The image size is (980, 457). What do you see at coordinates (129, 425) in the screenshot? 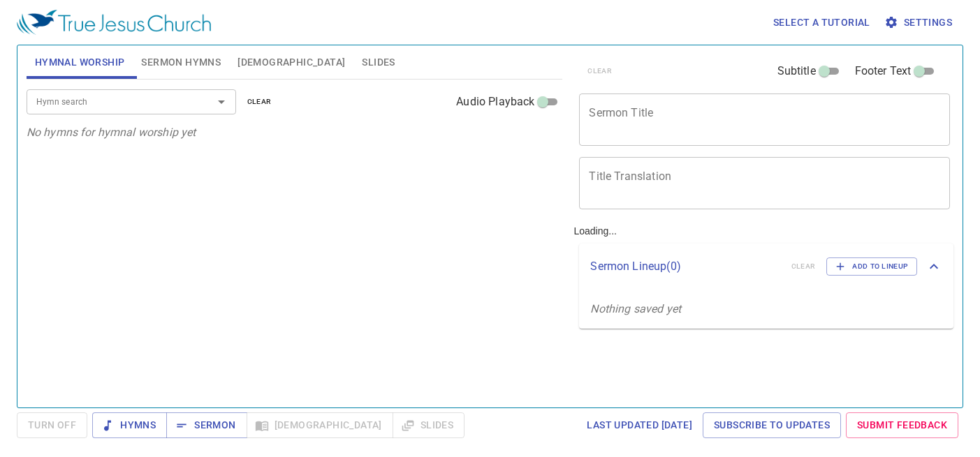
I see `span: Hymns` at bounding box center [129, 425].